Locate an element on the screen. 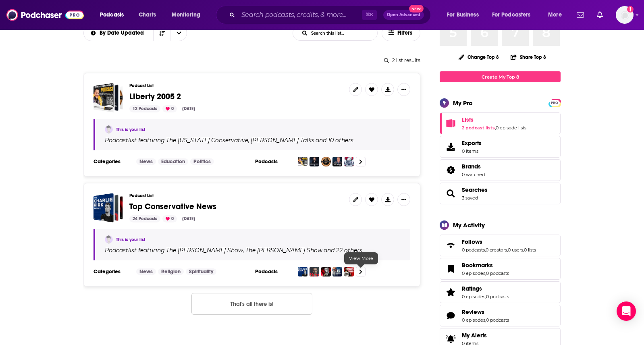  img: User Profile is located at coordinates (625, 15).